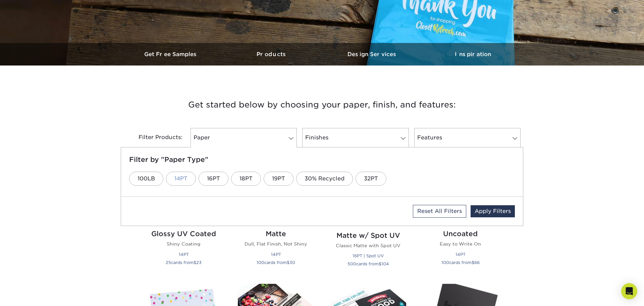 Image resolution: width=644 pixels, height=306 pixels. I want to click on span: 25, so click(168, 262).